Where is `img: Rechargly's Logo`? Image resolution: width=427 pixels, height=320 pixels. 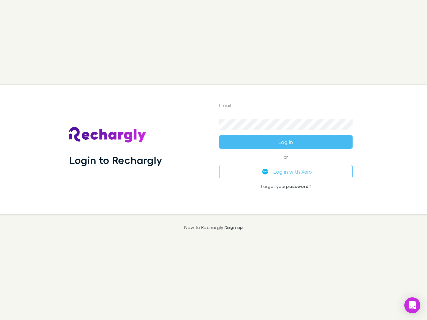
img: Rechargly's Logo is located at coordinates (108, 135).